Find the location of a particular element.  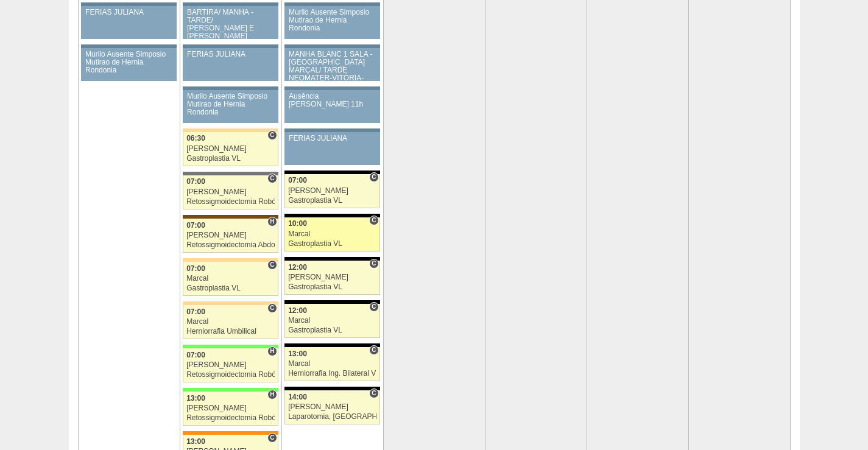

div: Key: Brasil is located at coordinates (230, 390).